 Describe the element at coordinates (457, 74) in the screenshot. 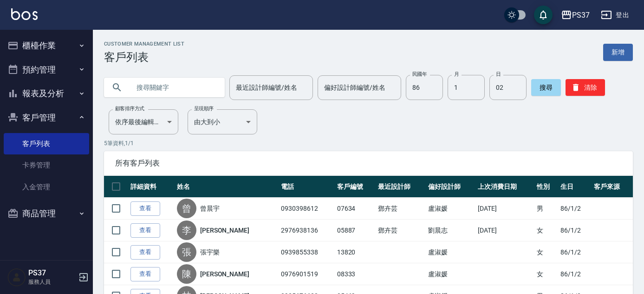

I see `label: 月` at that location.